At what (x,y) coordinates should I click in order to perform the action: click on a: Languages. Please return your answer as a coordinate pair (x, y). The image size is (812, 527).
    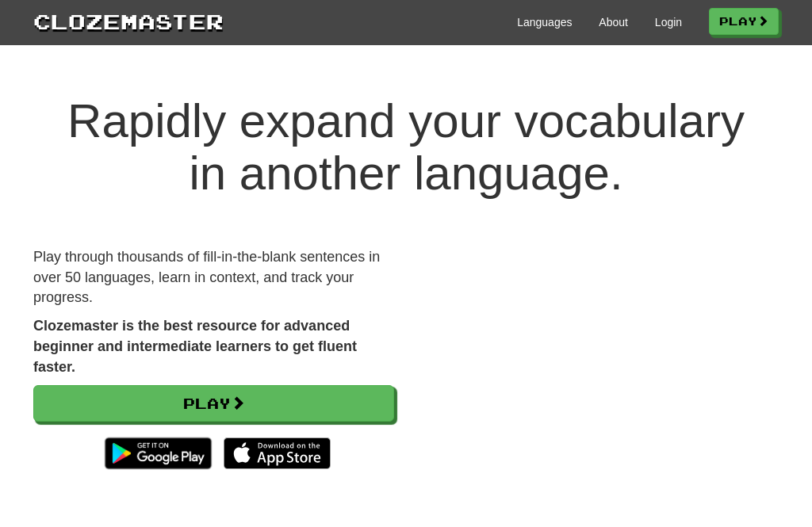
    Looking at the image, I should click on (544, 22).